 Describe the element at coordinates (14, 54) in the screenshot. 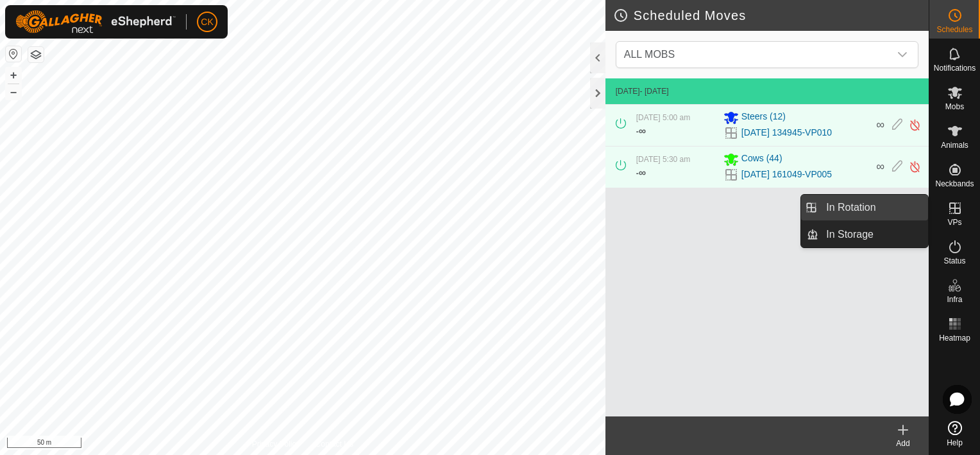

I see `button: Reset Map` at that location.